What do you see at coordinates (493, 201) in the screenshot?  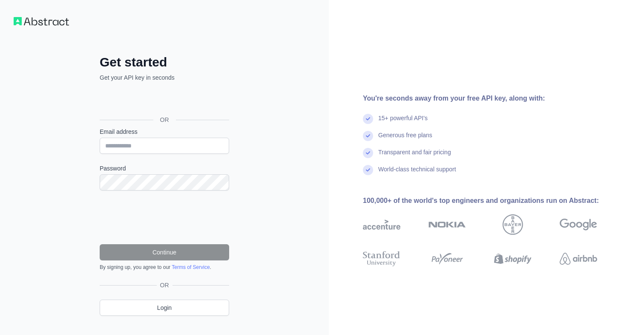 I see `div: 100,000+ of the world's top engineers and organizations run on Abstract:` at bounding box center [493, 201].